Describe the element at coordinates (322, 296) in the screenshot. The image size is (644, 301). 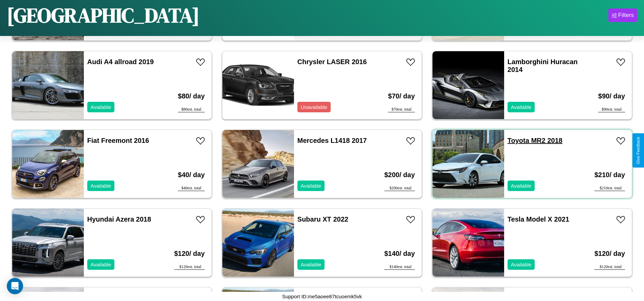
I see `p: Support ID: me5aoee87tcuoemk5vk` at that location.